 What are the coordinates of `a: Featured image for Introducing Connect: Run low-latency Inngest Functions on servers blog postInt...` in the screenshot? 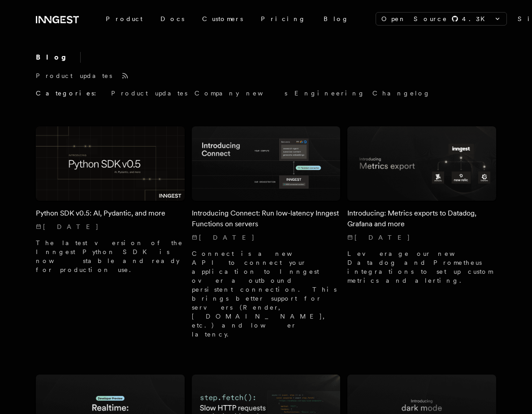 It's located at (266, 232).